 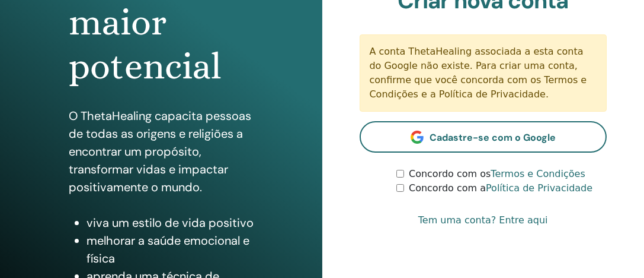 What do you see at coordinates (539, 188) in the screenshot?
I see `a: Política de Privacidade` at bounding box center [539, 188].